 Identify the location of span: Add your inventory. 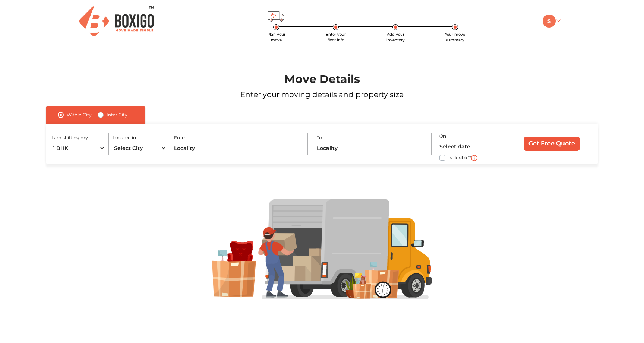
(395, 37).